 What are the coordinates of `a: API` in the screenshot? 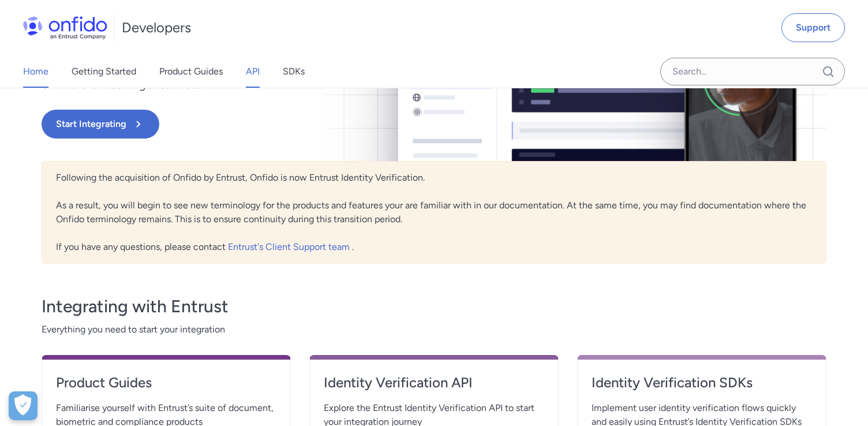 It's located at (253, 71).